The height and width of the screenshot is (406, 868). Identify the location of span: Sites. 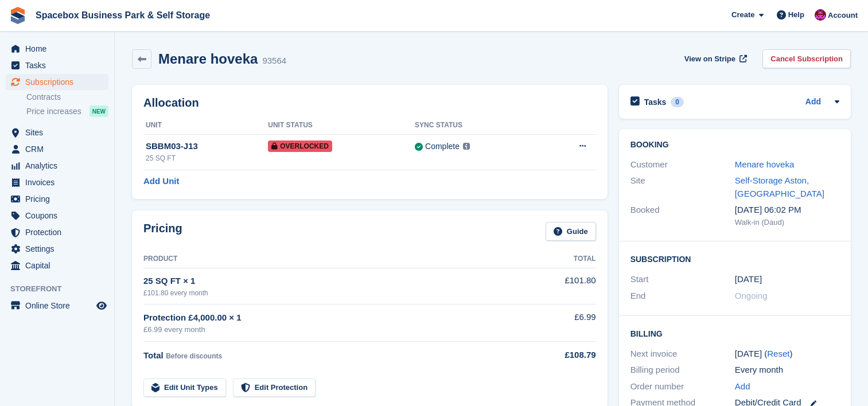
(59, 132).